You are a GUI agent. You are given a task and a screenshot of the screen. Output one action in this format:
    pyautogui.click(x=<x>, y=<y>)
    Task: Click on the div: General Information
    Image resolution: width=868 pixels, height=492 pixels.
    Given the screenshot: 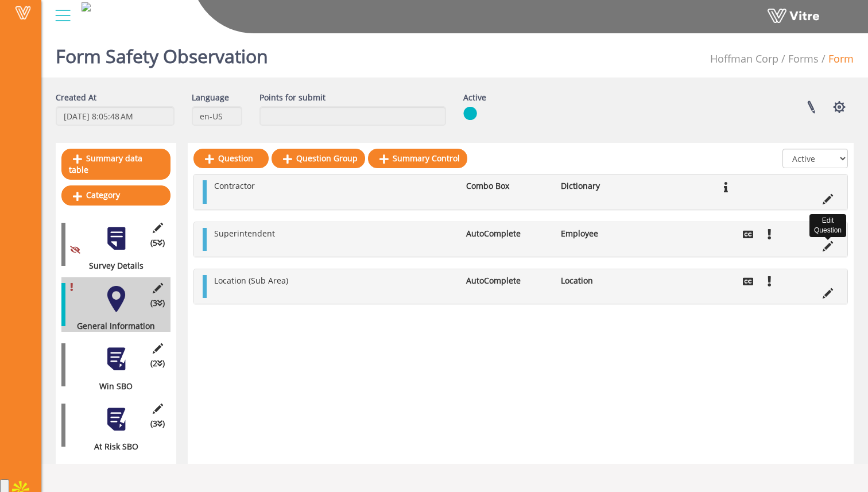 What is the action you would take?
    pyautogui.click(x=112, y=326)
    